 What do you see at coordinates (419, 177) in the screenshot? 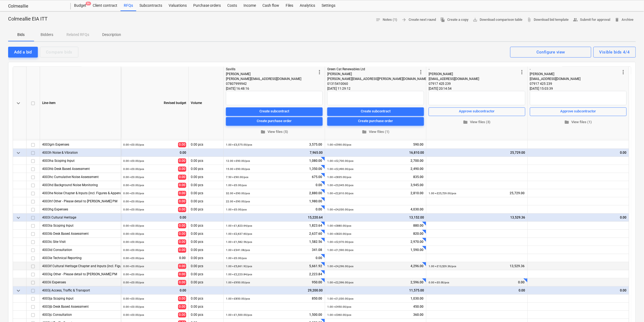
I see `span: 835.00` at bounding box center [419, 177].